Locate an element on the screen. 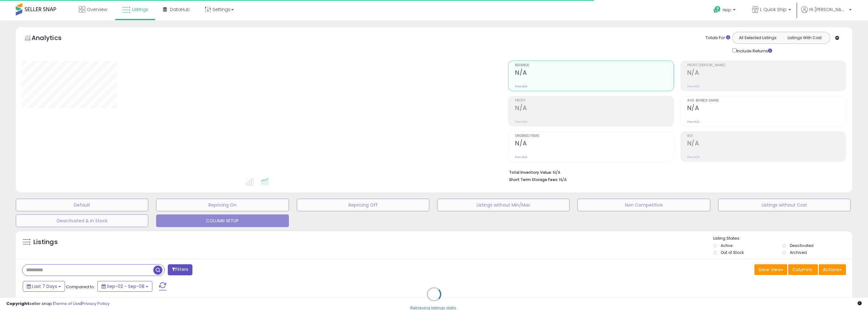 Image resolution: width=868 pixels, height=310 pixels. span: Ordered Items is located at coordinates (594, 136).